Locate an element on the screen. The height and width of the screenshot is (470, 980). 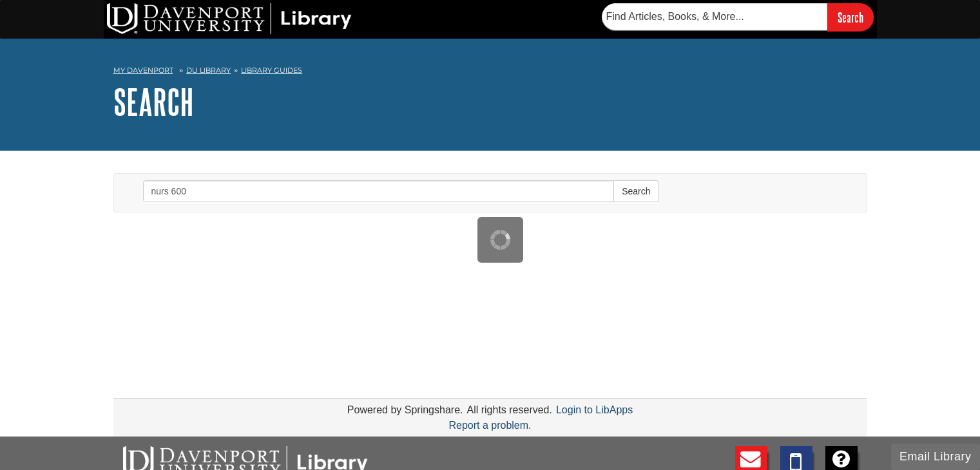
input: Search is located at coordinates (850, 17).